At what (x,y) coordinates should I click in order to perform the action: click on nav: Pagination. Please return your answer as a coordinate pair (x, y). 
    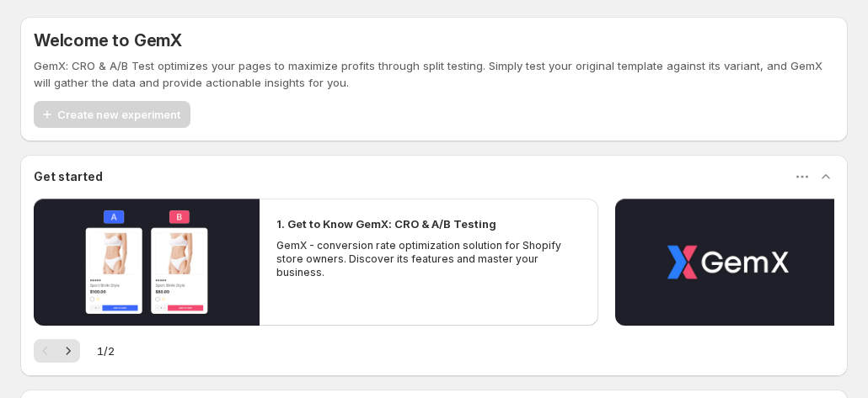
    Looking at the image, I should click on (56, 351).